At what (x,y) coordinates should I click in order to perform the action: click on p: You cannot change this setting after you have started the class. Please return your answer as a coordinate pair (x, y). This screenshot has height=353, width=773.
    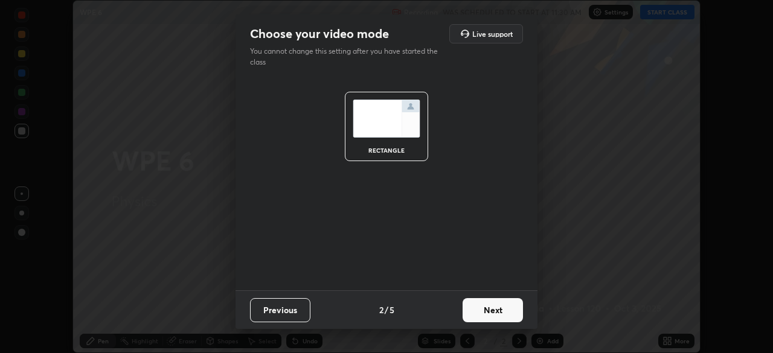
    Looking at the image, I should click on (348, 57).